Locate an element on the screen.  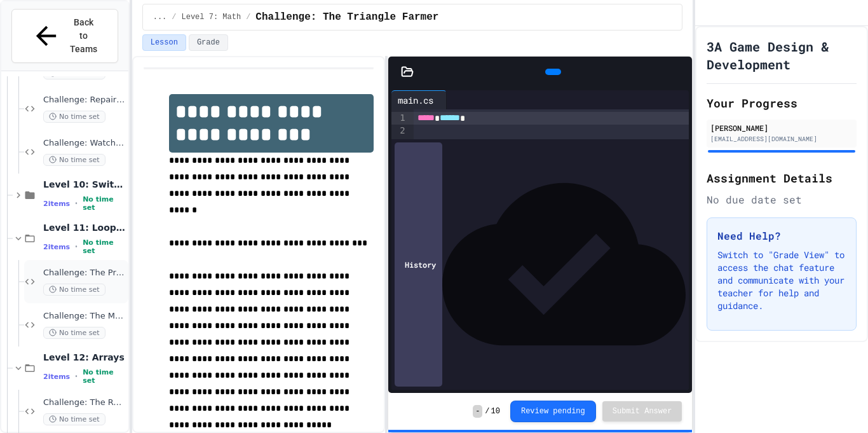
span: Level 7: Math is located at coordinates (212, 17).